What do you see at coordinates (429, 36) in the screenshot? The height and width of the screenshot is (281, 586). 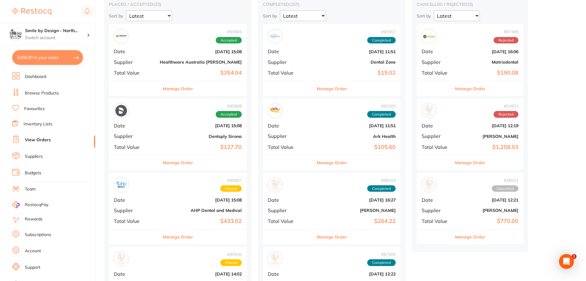 I see `img: Matrixdental` at bounding box center [429, 36].